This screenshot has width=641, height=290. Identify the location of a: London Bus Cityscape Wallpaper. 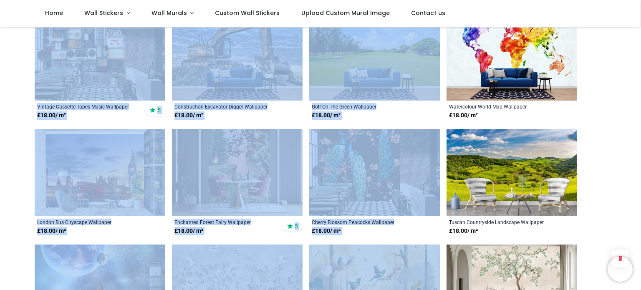
(87, 222).